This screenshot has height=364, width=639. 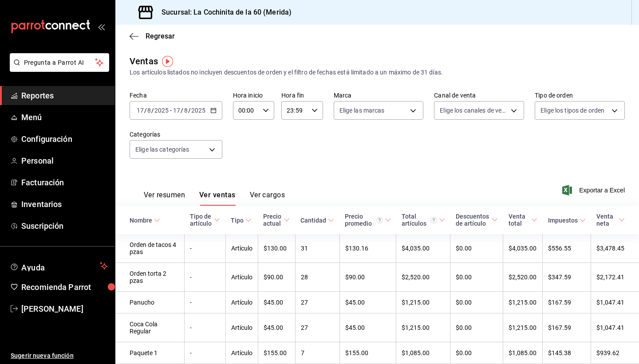 What do you see at coordinates (64, 182) in the screenshot?
I see `span: Facturación` at bounding box center [64, 182].